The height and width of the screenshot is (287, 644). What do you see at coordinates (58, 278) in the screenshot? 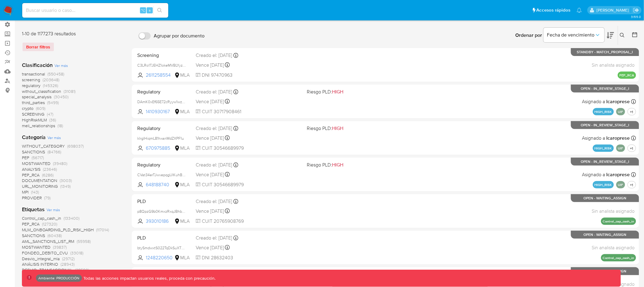
I see `p: Ambiente: PRODUCCIÓN` at bounding box center [58, 278].